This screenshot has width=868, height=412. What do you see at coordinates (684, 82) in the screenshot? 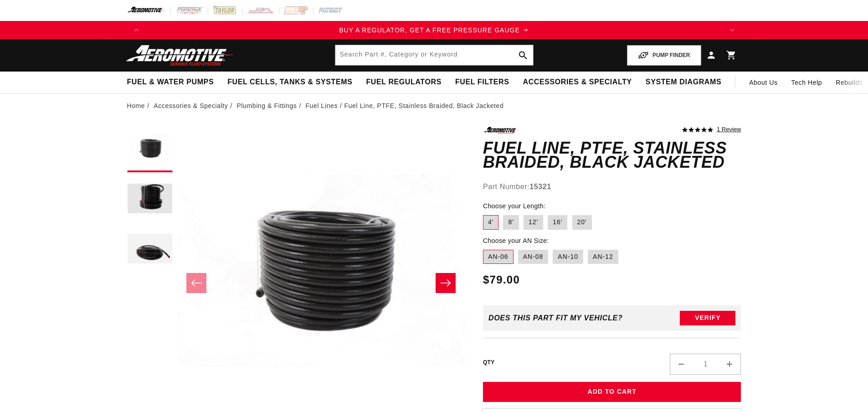
I see `span: System Diagrams` at bounding box center [684, 82].